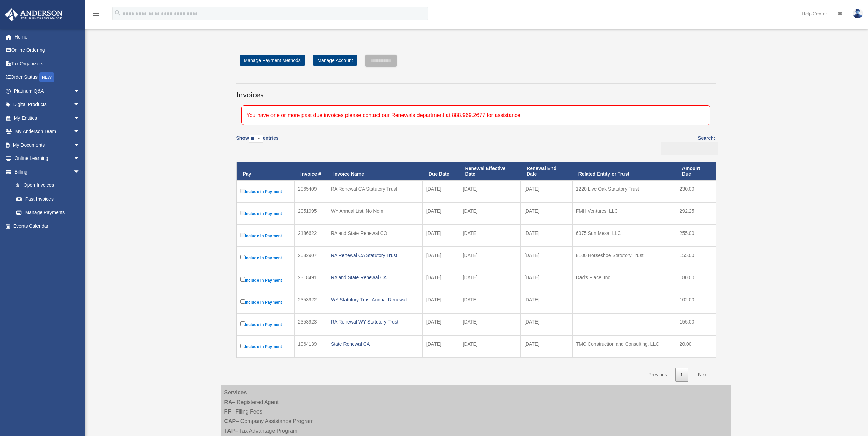 The image size is (868, 436). Describe the element at coordinates (48, 213) in the screenshot. I see `a: Manage Payments` at that location.